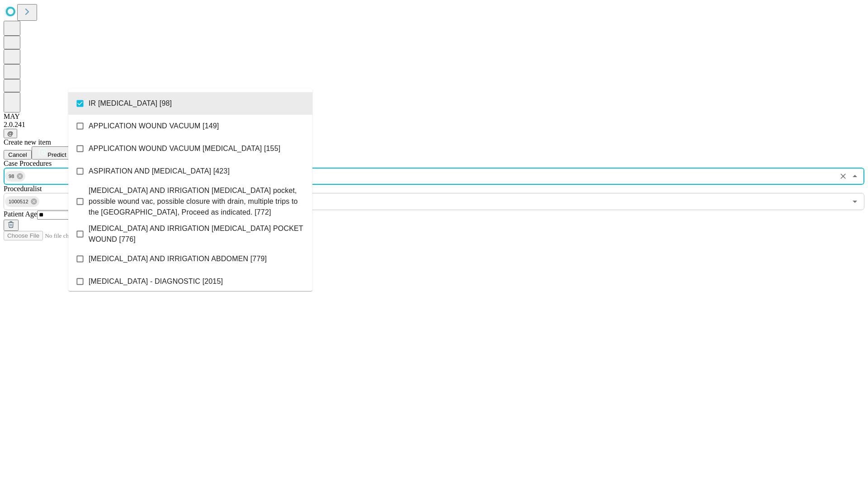 Image resolution: width=868 pixels, height=488 pixels. I want to click on span: 98, so click(11, 176).